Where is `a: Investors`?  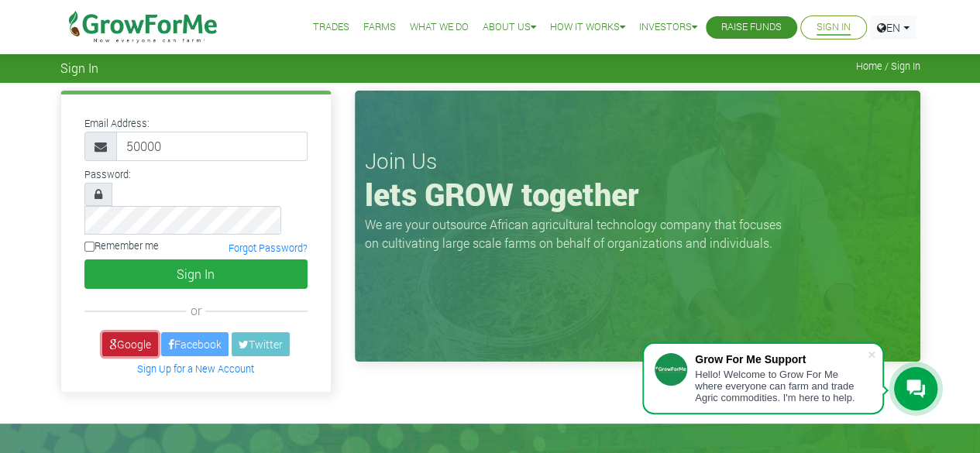
a: Investors is located at coordinates (668, 27).